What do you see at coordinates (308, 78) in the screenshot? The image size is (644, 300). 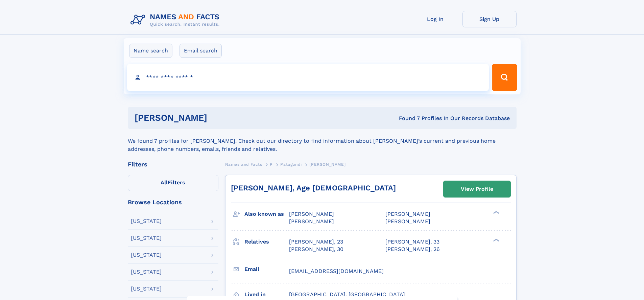 I see `input: search input` at bounding box center [308, 78].